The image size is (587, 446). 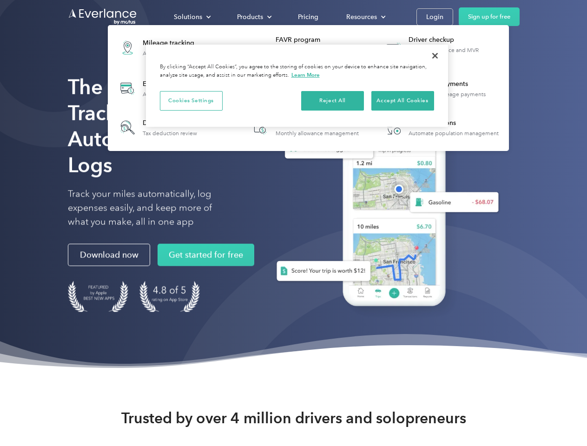 What do you see at coordinates (297, 86) in the screenshot?
I see `div: Privacy` at bounding box center [297, 86].